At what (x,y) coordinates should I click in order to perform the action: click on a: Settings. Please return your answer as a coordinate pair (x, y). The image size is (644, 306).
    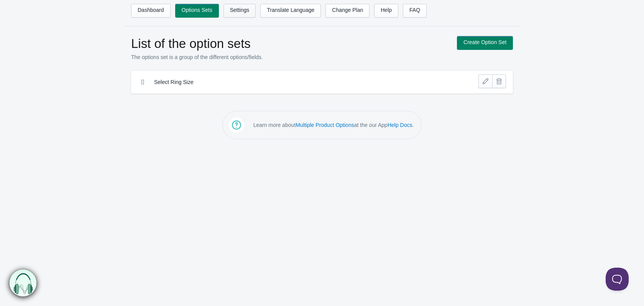
    Looking at the image, I should click on (240, 11).